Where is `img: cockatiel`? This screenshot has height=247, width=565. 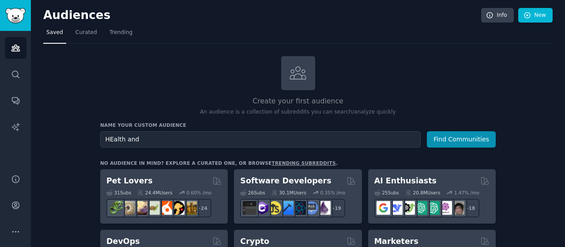
img: cockatiel is located at coordinates (165, 207).